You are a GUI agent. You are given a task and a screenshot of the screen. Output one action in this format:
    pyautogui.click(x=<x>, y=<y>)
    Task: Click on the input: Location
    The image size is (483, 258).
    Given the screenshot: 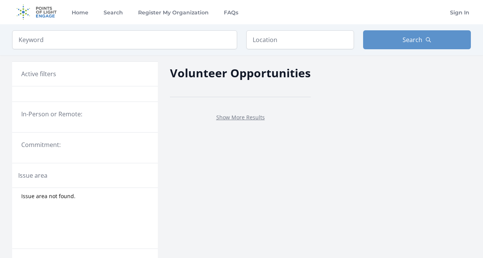 What is the action you would take?
    pyautogui.click(x=300, y=40)
    